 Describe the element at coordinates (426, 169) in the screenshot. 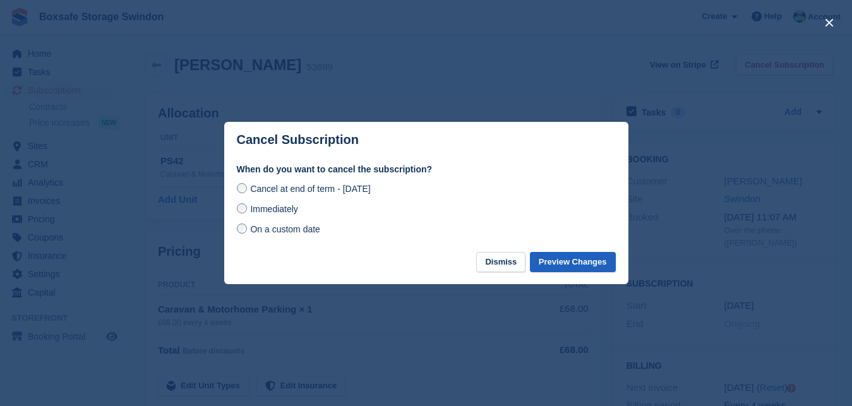

I see `label: When do you want to cancel the subscription?` at that location.